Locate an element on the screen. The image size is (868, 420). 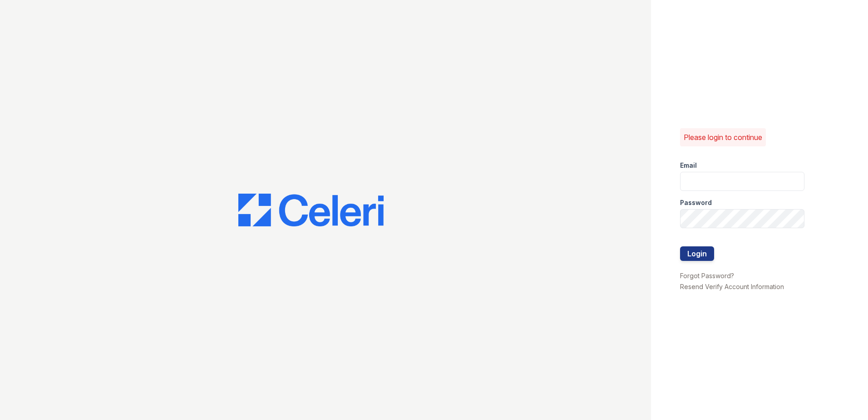
label: Password is located at coordinates (696, 203).